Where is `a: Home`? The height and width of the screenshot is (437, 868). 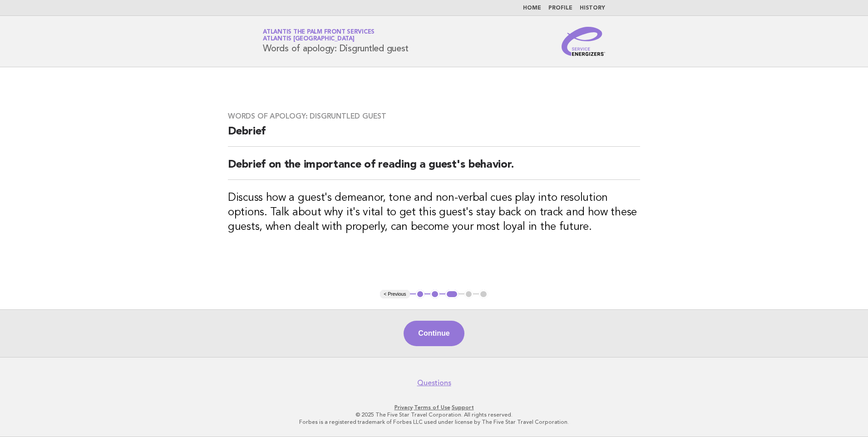 a: Home is located at coordinates (532, 8).